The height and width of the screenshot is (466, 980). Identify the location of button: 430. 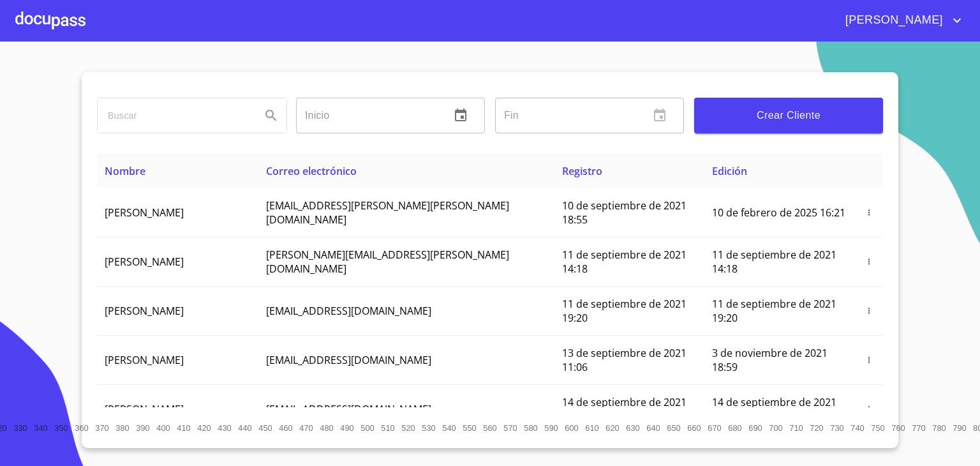
(225, 428).